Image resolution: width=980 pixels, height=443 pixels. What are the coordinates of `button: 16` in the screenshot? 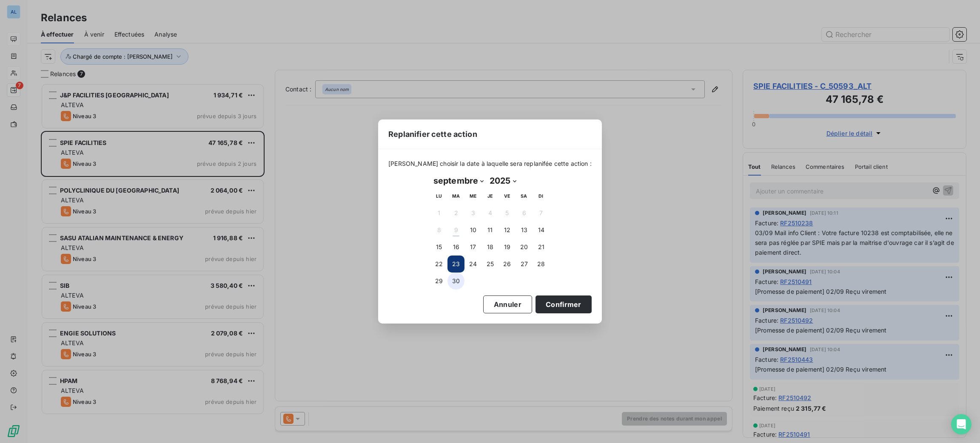 It's located at (456, 247).